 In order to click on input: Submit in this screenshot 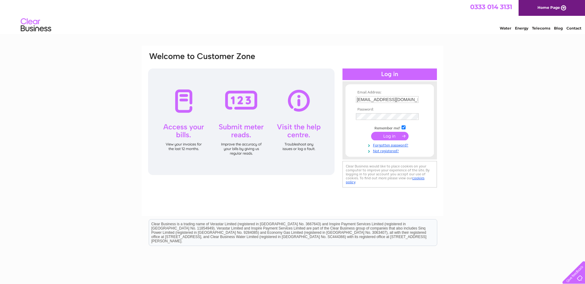, I will do `click(389, 136)`.